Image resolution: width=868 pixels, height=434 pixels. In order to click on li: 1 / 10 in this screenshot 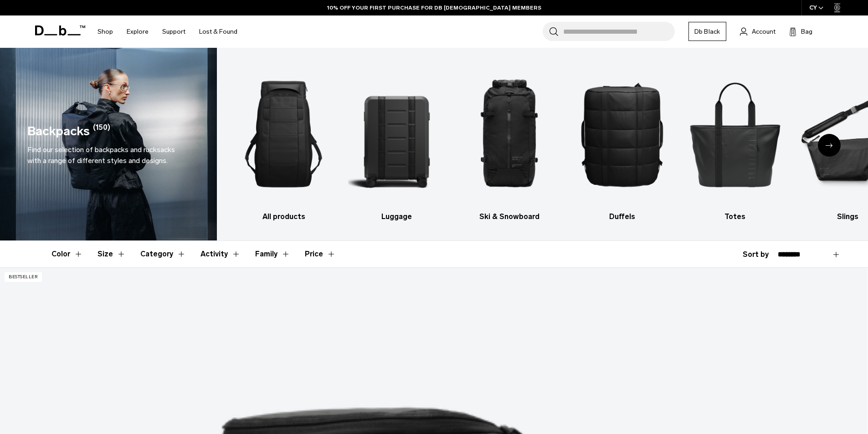, I will do `click(283, 142)`.